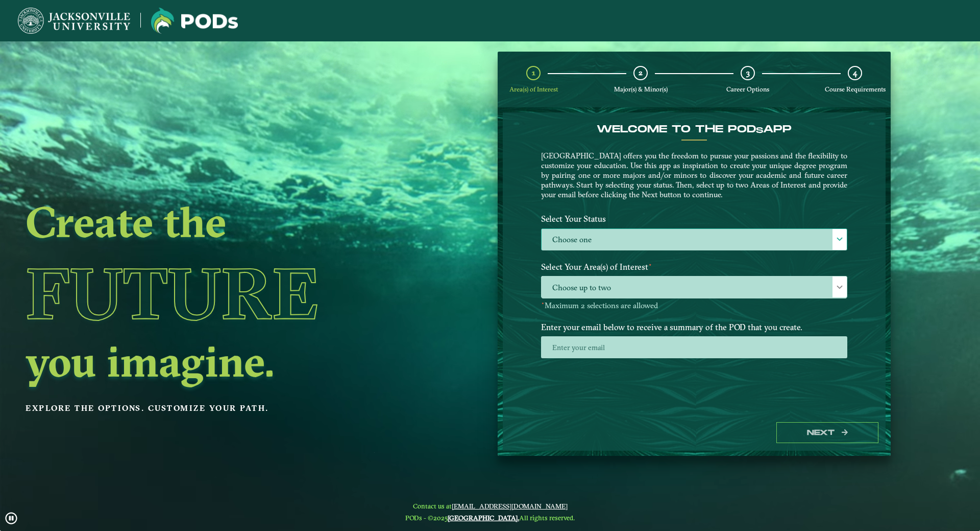 The height and width of the screenshot is (531, 980). I want to click on h4: Welcome to the POD app, so click(694, 129).